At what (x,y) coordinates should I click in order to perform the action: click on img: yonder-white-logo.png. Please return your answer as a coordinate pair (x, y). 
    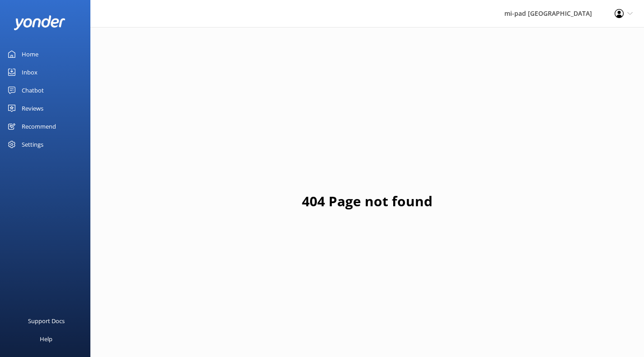
    Looking at the image, I should click on (39, 23).